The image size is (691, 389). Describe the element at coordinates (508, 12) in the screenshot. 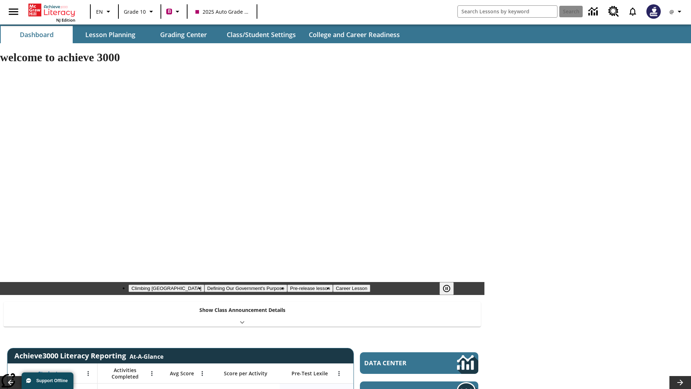

I see `input: search field` at that location.